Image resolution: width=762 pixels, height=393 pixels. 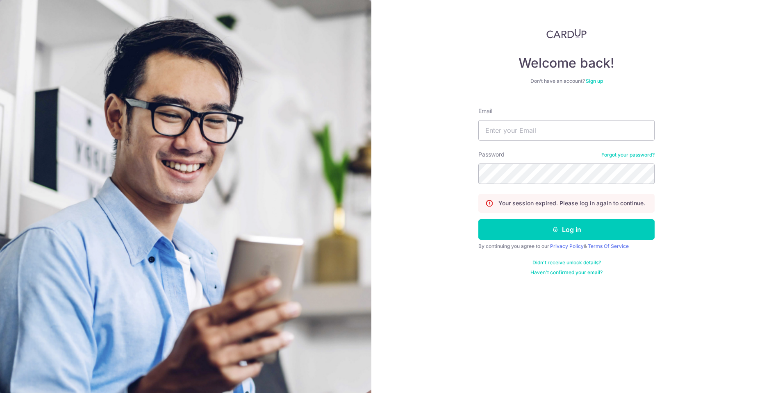 I want to click on img: CardUp Logo, so click(x=566, y=34).